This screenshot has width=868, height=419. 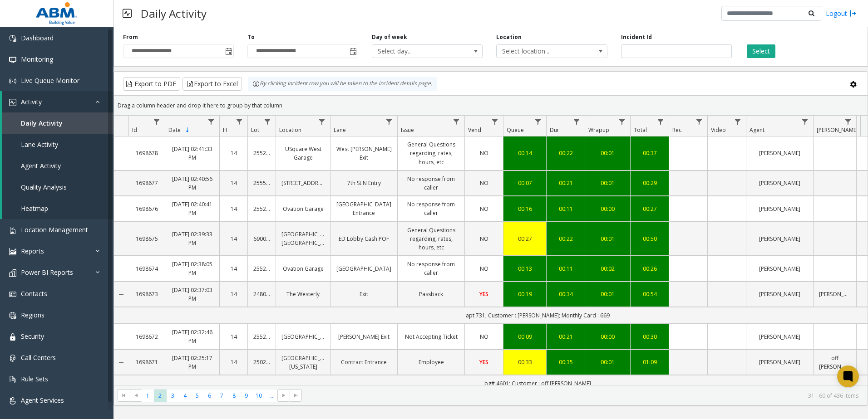 I want to click on a: Passback, so click(x=431, y=294).